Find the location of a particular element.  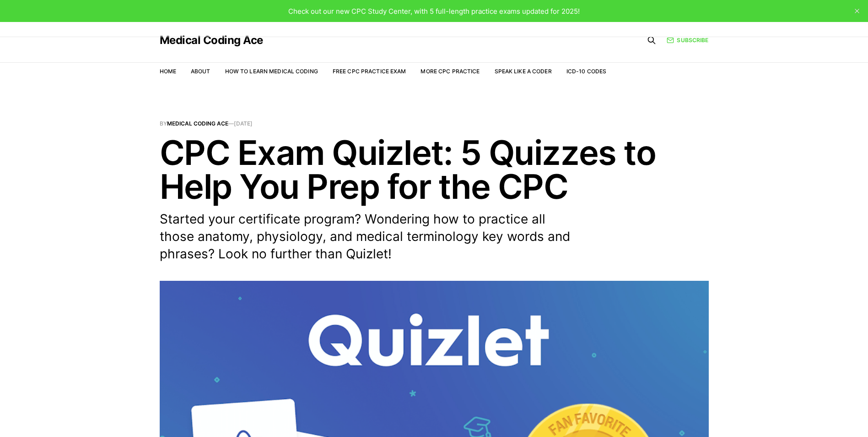

button: close is located at coordinates (858, 11).